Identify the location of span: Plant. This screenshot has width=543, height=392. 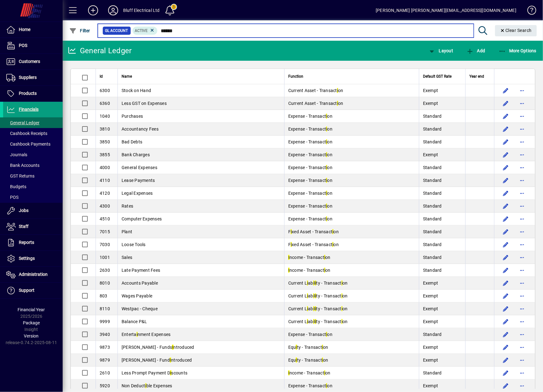
(127, 232).